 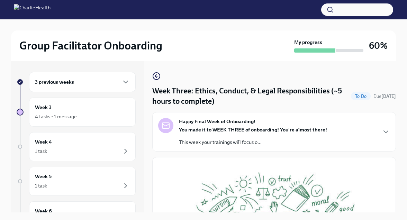 What do you see at coordinates (76, 112) in the screenshot?
I see `a: Week 34 tasks • 1 message` at bounding box center [76, 112].